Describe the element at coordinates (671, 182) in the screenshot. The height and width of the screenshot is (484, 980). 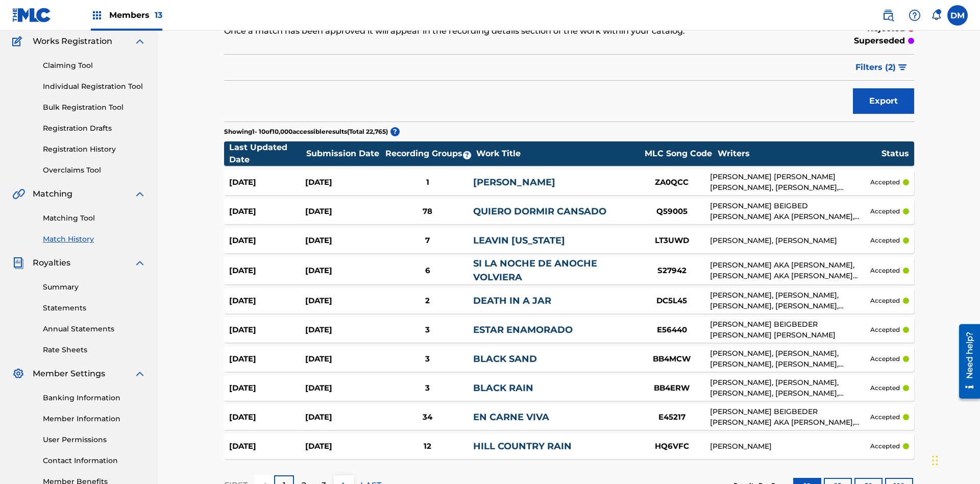
I see `div: ZA0QCC` at that location.